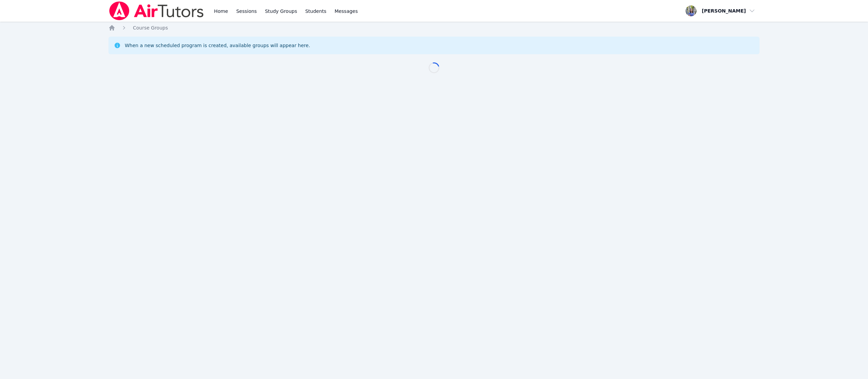 The width and height of the screenshot is (868, 379). What do you see at coordinates (156, 11) in the screenshot?
I see `img: Air Tutors` at bounding box center [156, 11].